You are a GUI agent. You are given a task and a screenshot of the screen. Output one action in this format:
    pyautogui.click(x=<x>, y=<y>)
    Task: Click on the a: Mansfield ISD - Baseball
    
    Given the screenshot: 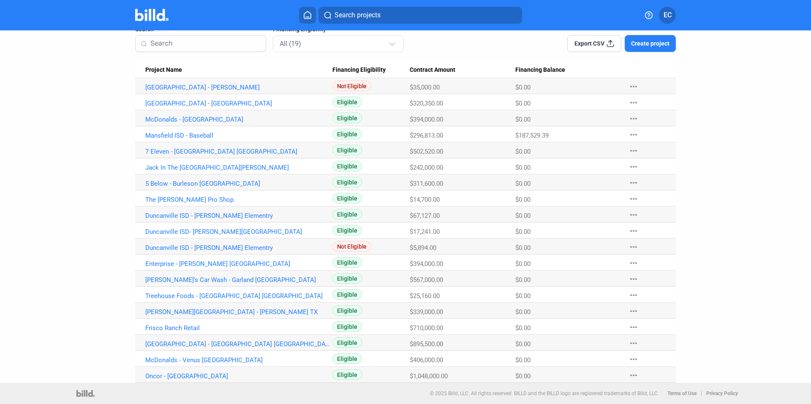 What is the action you would take?
    pyautogui.click(x=239, y=136)
    